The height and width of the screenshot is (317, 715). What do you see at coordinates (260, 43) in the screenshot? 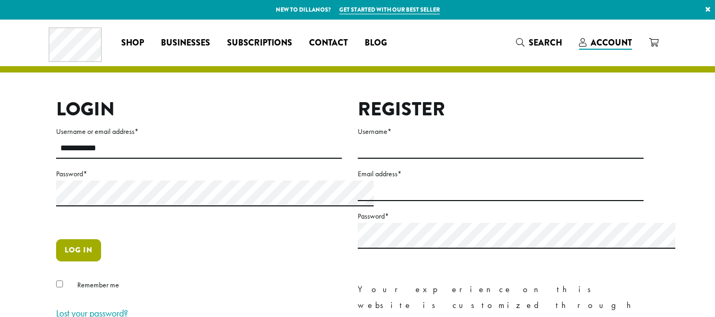
I see `span: Subscriptions` at bounding box center [260, 43].